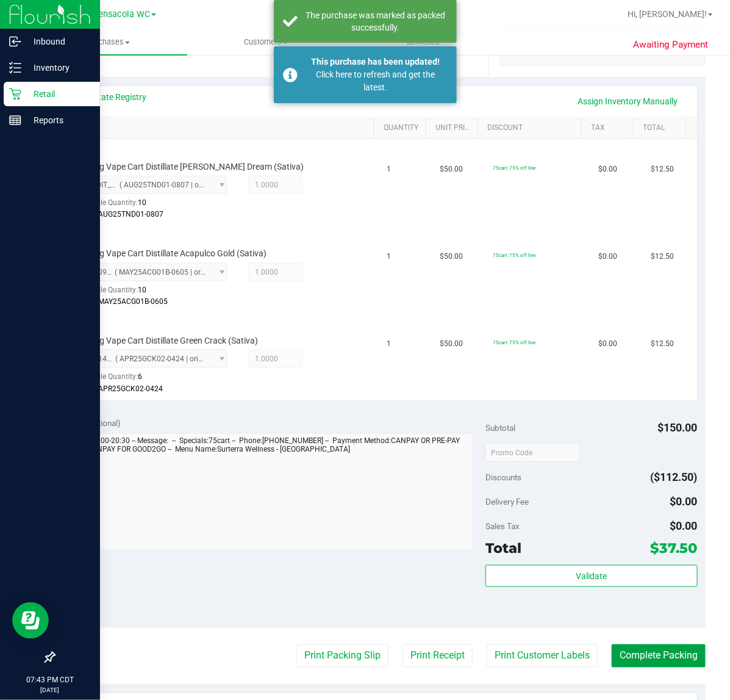 The width and height of the screenshot is (730, 700). Describe the element at coordinates (662, 128) in the screenshot. I see `a: Total` at that location.